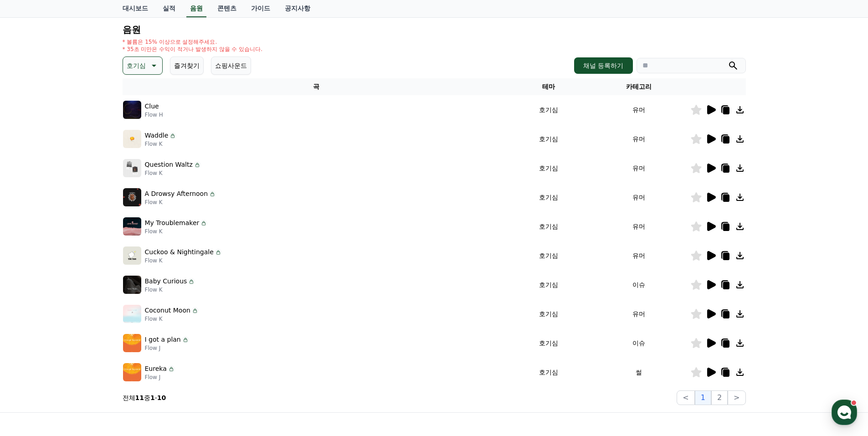 Image resolution: width=868 pixels, height=436 pixels. Describe the element at coordinates (187, 66) in the screenshot. I see `button: 즐겨찾기` at that location.